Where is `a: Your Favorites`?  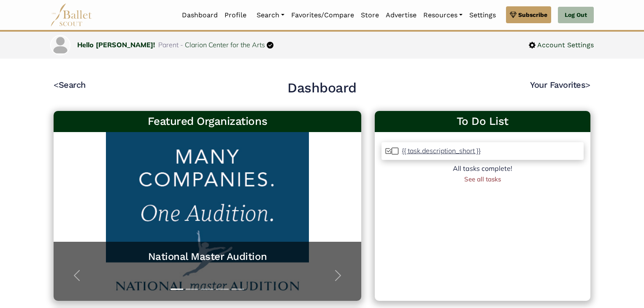 a: Your Favorites is located at coordinates (560, 85).